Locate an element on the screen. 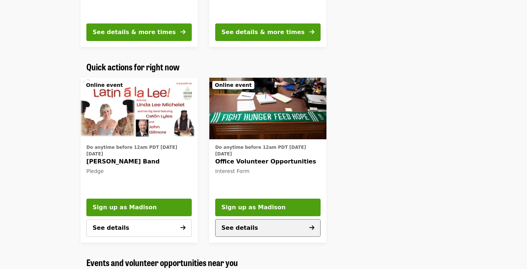 The image size is (527, 269). img: Linda Lee Michelet Band organized by Oregon Food Bank is located at coordinates (139, 108).